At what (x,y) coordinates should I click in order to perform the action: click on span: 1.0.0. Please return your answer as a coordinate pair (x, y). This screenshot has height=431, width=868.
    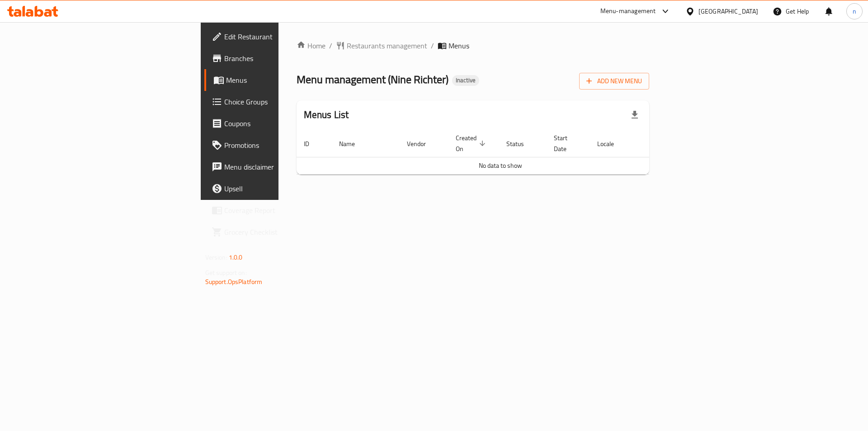
    Looking at the image, I should click on (236, 257).